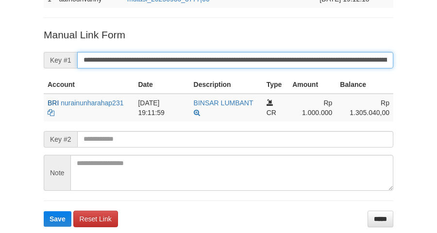  I want to click on button: Save, so click(57, 219).